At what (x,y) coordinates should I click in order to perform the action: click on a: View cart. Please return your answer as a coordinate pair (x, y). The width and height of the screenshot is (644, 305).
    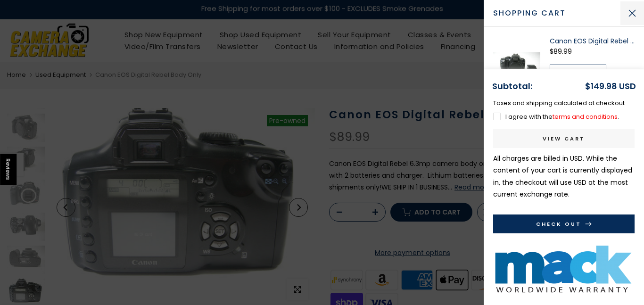
    Looking at the image, I should click on (564, 138).